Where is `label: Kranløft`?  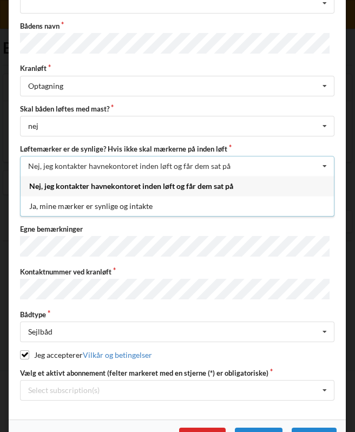 label: Kranløft is located at coordinates (177, 68).